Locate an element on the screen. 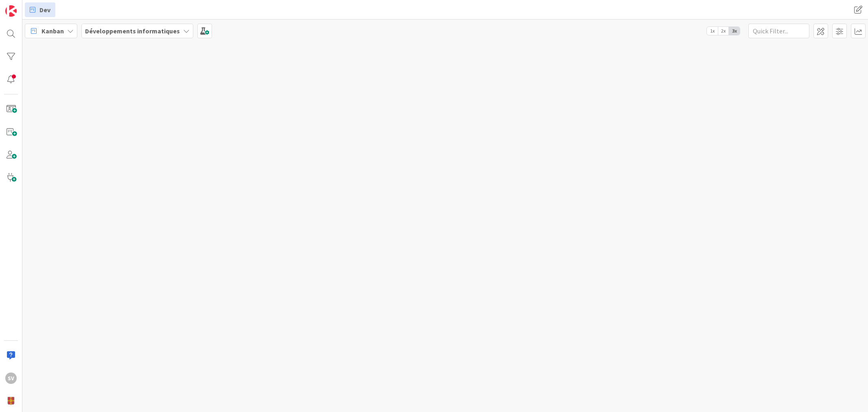 Image resolution: width=868 pixels, height=412 pixels. input: Quick Filter... is located at coordinates (779, 31).